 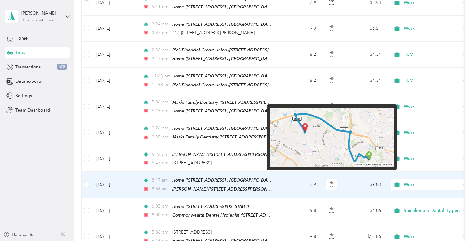 I want to click on td: 12.9, so click(x=301, y=184).